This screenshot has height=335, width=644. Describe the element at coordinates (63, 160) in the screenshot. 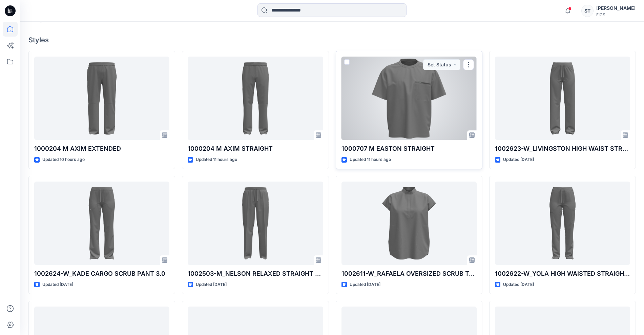

I see `p: Updated 10 hours ago` at that location.